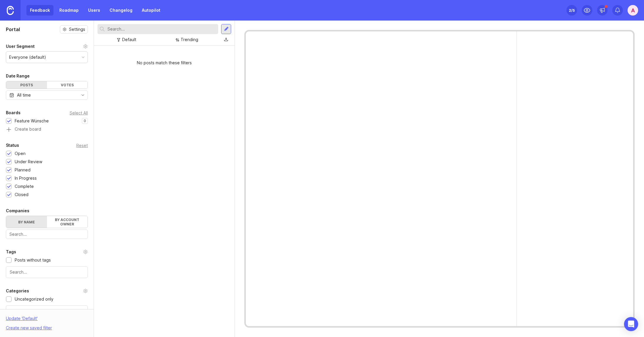 The height and width of the screenshot is (337, 644). I want to click on div: Feature Wünsche, so click(32, 121).